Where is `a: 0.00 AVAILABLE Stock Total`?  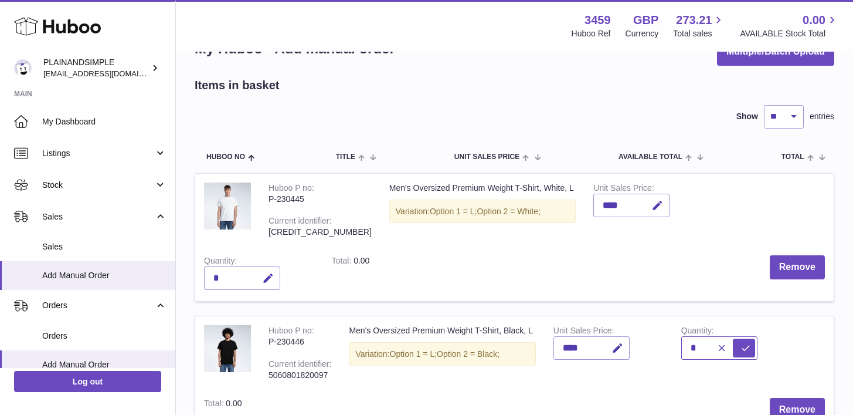
a: 0.00 AVAILABLE Stock Total is located at coordinates (789, 26).